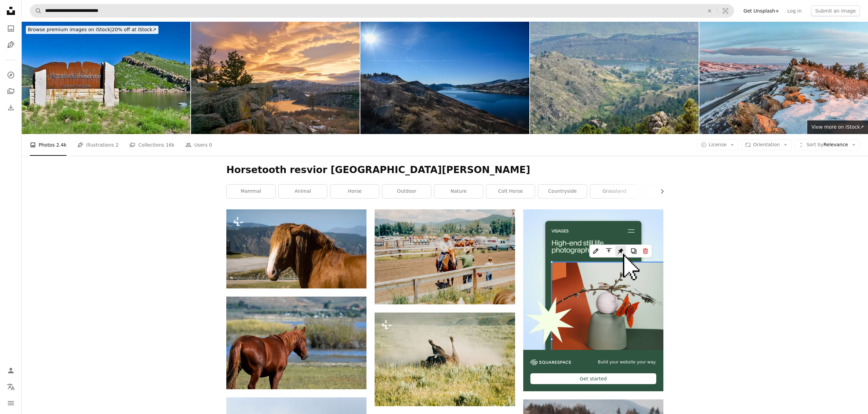  Describe the element at coordinates (627, 362) in the screenshot. I see `span: Build your website your way.` at that location.